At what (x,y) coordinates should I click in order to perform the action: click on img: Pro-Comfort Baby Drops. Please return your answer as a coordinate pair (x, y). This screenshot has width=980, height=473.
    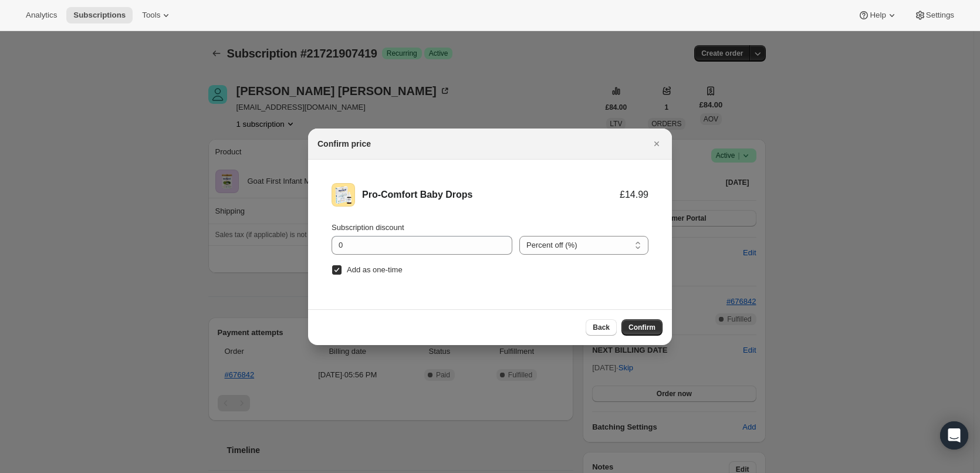
    Looking at the image, I should click on (343, 195).